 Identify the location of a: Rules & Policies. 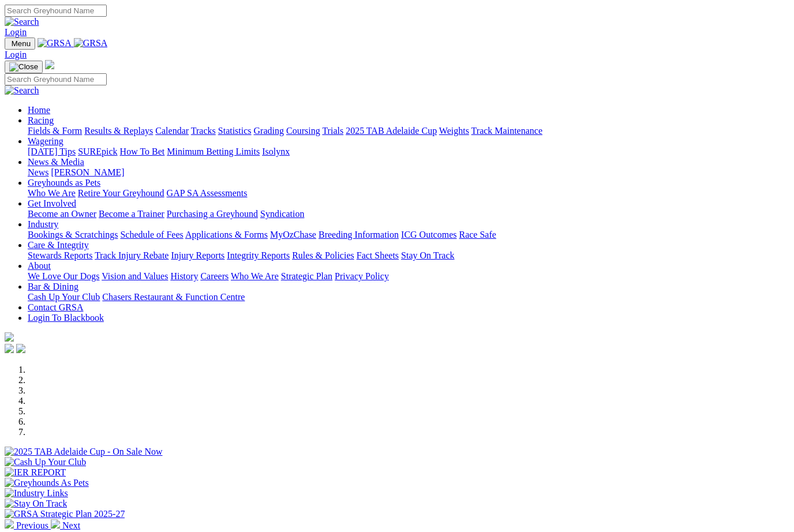
(324, 255).